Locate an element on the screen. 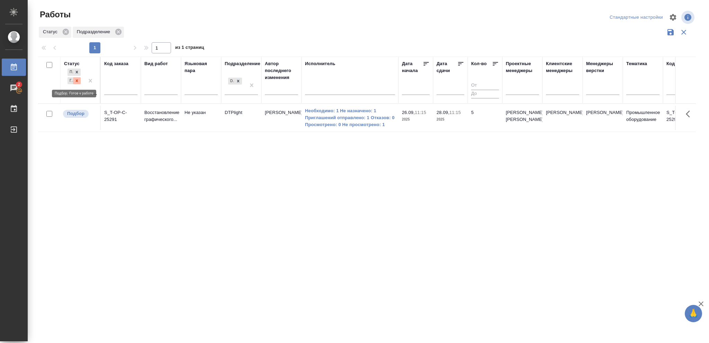 This screenshot has height=343, width=709. div: Подбор is located at coordinates (70, 72).